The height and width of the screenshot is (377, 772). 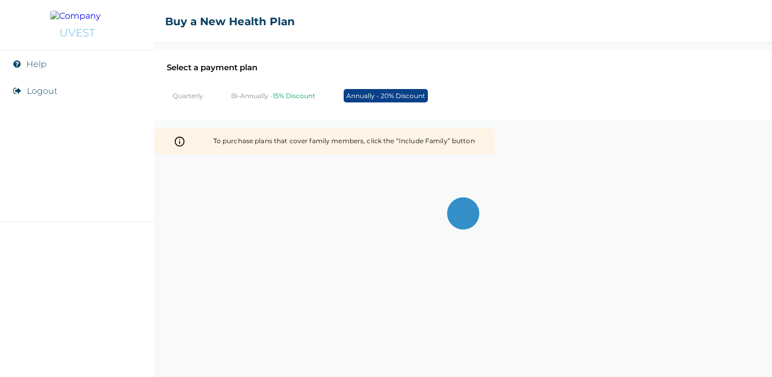 I want to click on p: UVEST, so click(x=77, y=33).